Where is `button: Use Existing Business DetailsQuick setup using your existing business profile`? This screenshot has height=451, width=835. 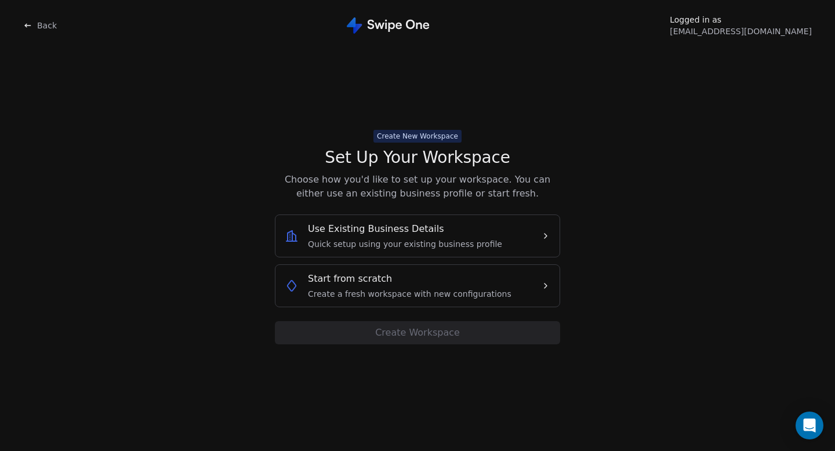 button: Use Existing Business DetailsQuick setup using your existing business profile is located at coordinates (417, 236).